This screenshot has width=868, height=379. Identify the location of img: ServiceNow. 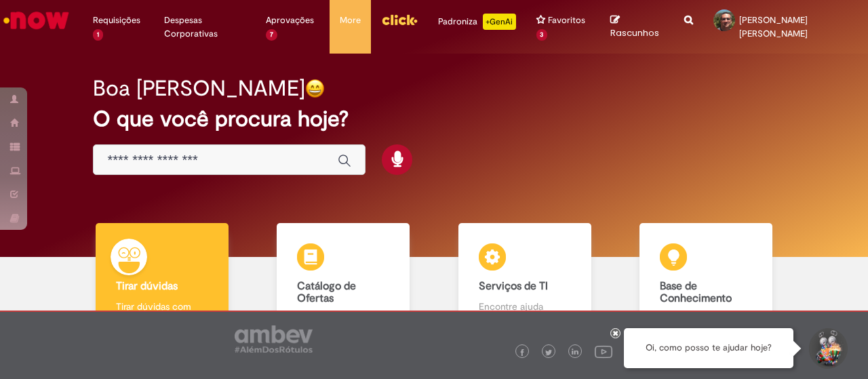
(36, 21).